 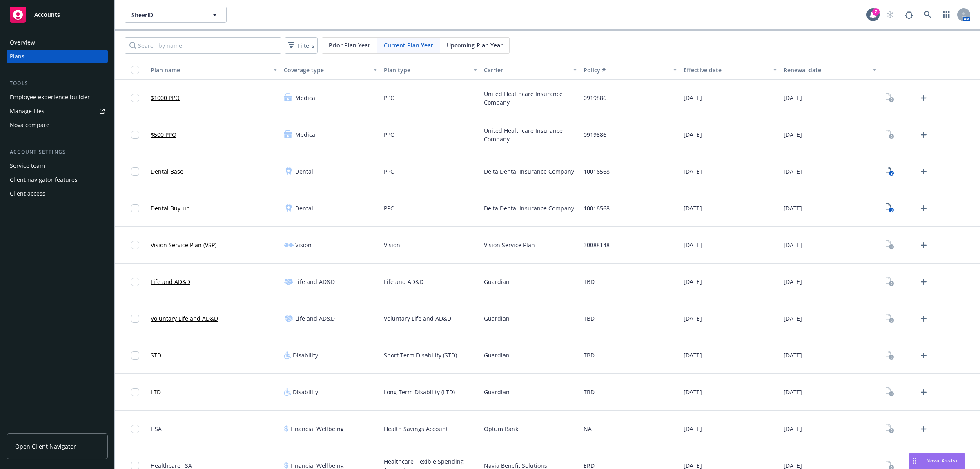 What do you see at coordinates (57, 83) in the screenshot?
I see `div: Tools` at bounding box center [57, 83].